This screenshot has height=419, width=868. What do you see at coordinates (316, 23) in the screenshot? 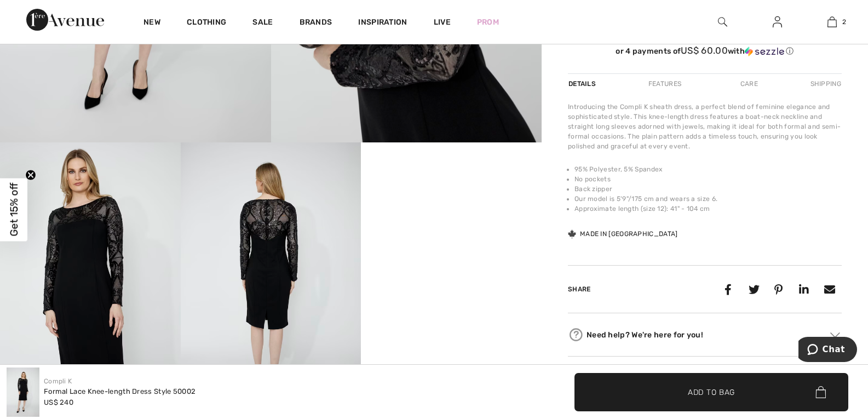
I see `a: Brands` at bounding box center [316, 23].